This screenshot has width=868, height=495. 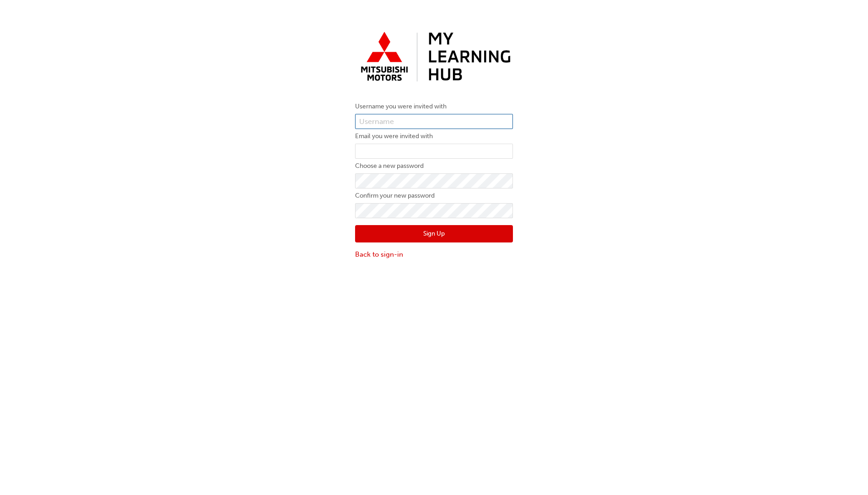 I want to click on label: Confirm your new password, so click(x=434, y=196).